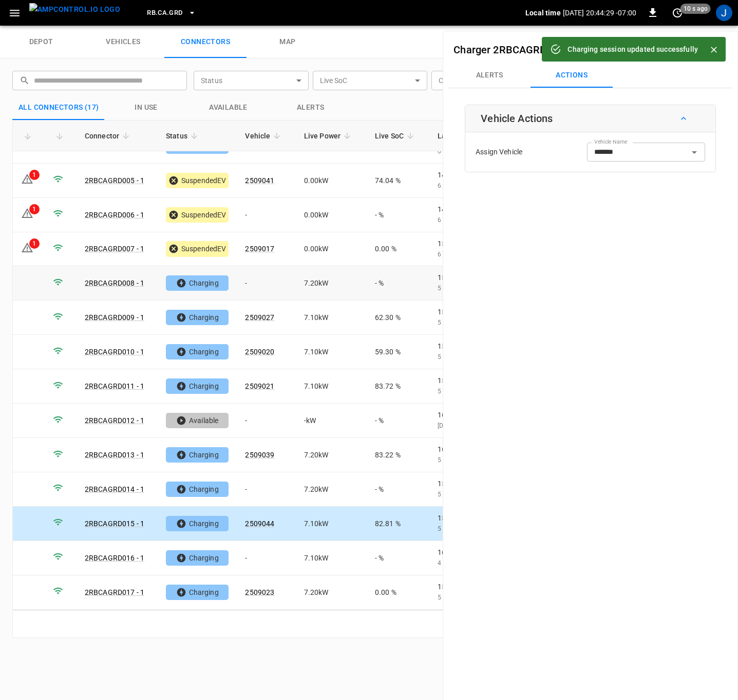 The width and height of the screenshot is (738, 700). What do you see at coordinates (259, 386) in the screenshot?
I see `a: 2509021` at bounding box center [259, 386].